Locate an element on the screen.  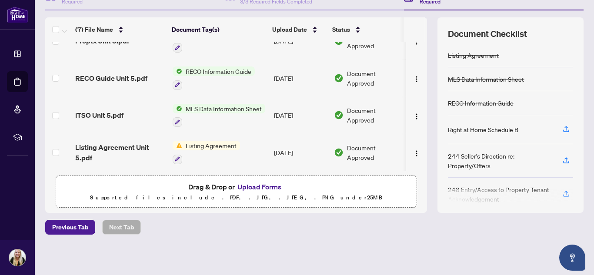
th: (7) File Name is located at coordinates (120, 30).